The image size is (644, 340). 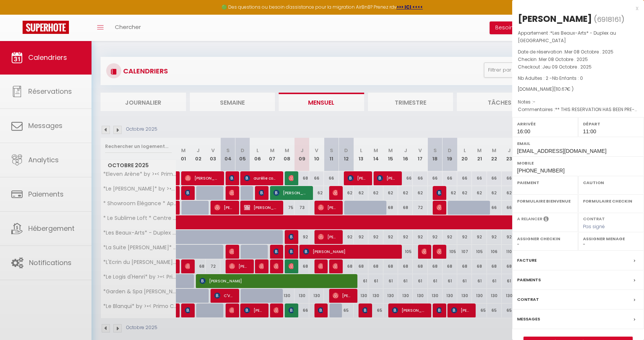 I want to click on span: 6918161, so click(x=609, y=19).